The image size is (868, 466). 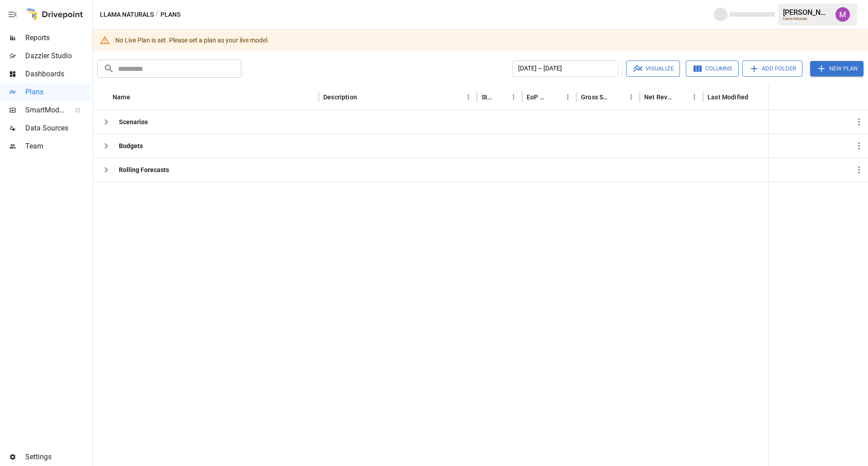 I want to click on div: Status, so click(x=487, y=97).